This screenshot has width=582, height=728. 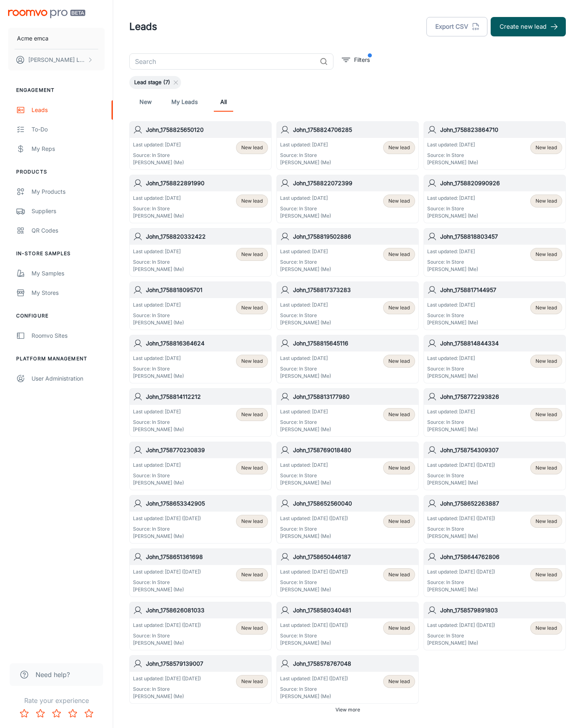 What do you see at coordinates (68, 110) in the screenshot?
I see `div: Leads` at bounding box center [68, 110].